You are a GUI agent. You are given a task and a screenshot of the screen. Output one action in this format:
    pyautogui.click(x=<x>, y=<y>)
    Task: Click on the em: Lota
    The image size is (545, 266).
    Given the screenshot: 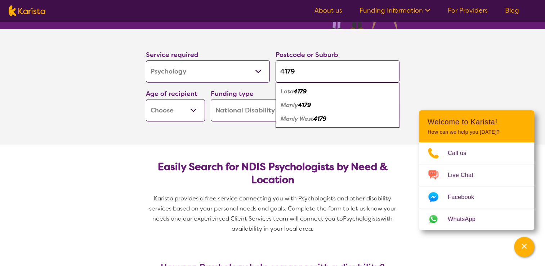 What is the action you would take?
    pyautogui.click(x=287, y=91)
    